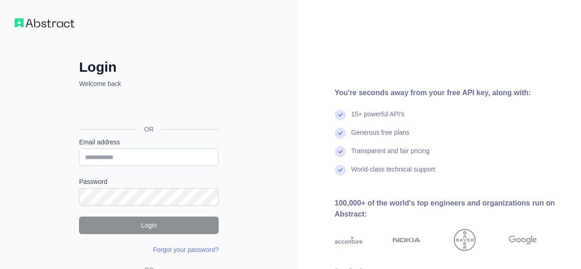 This screenshot has width=581, height=269. I want to click on button: Login, so click(149, 225).